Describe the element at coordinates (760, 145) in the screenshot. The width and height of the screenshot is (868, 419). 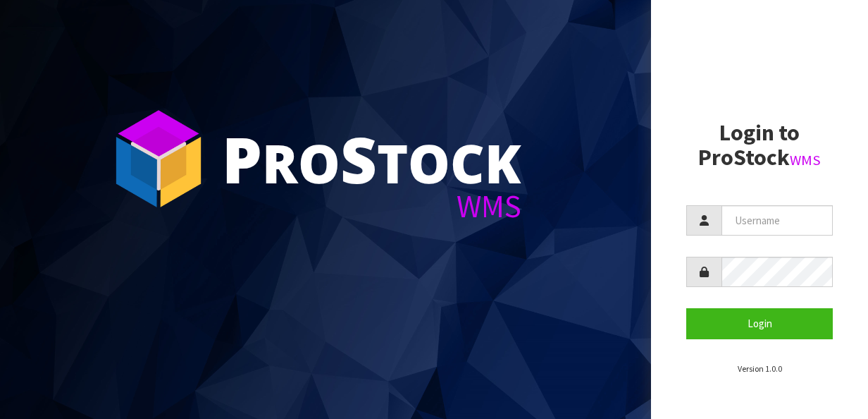
I see `h2: Login to ProStock` at that location.